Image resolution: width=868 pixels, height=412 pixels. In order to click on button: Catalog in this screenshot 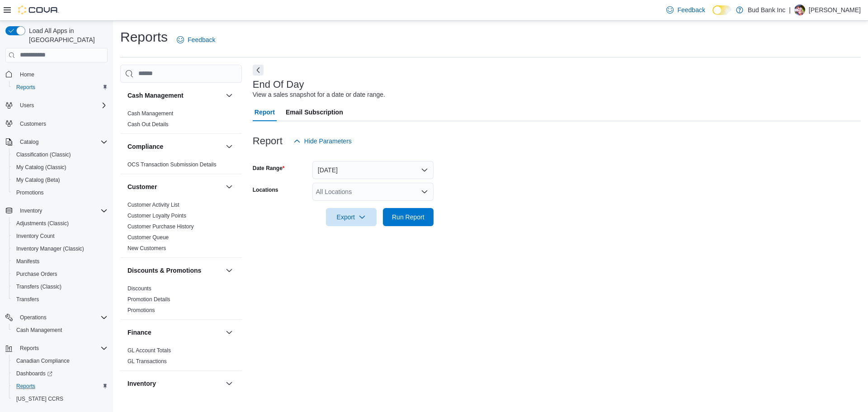, I will do `click(57, 142)`.